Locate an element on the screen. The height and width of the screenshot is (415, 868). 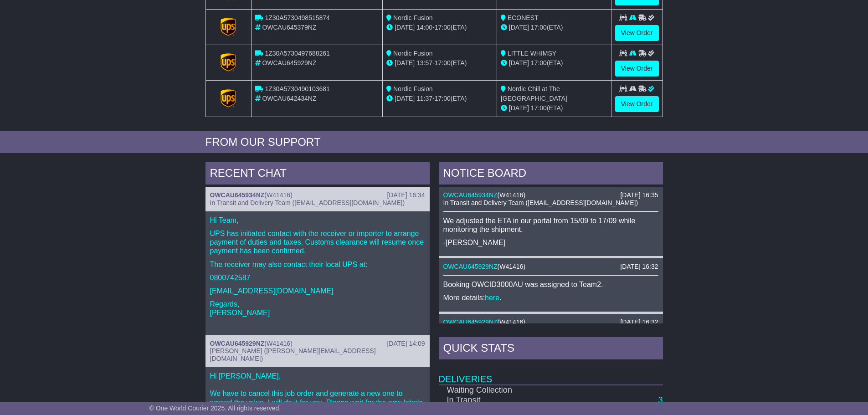
td: Deliveries is located at coordinates (551, 373).